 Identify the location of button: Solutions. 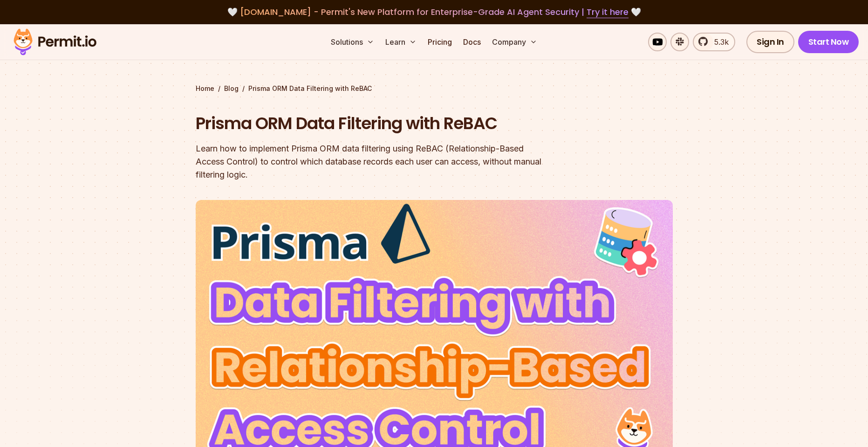
(352, 42).